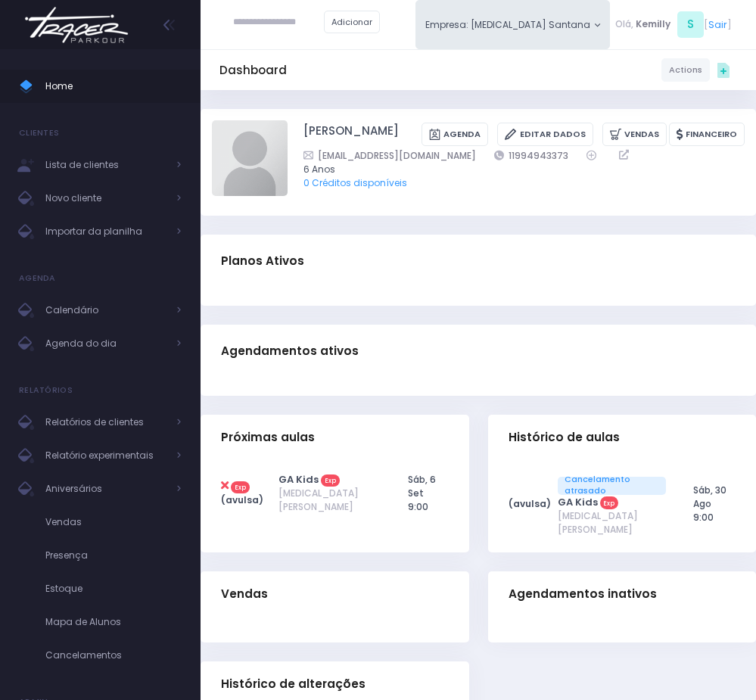 The image size is (756, 700). I want to click on a: Vendas, so click(634, 134).